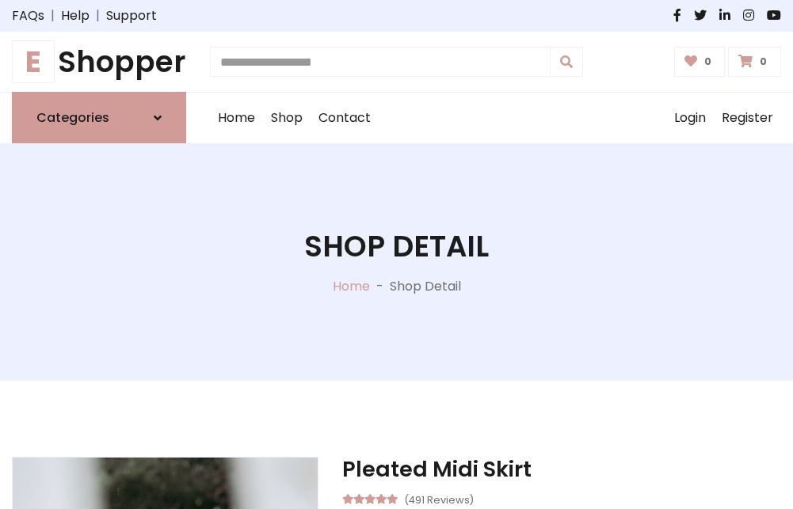  What do you see at coordinates (439, 499) in the screenshot?
I see `small: (491 Reviews)` at bounding box center [439, 499].